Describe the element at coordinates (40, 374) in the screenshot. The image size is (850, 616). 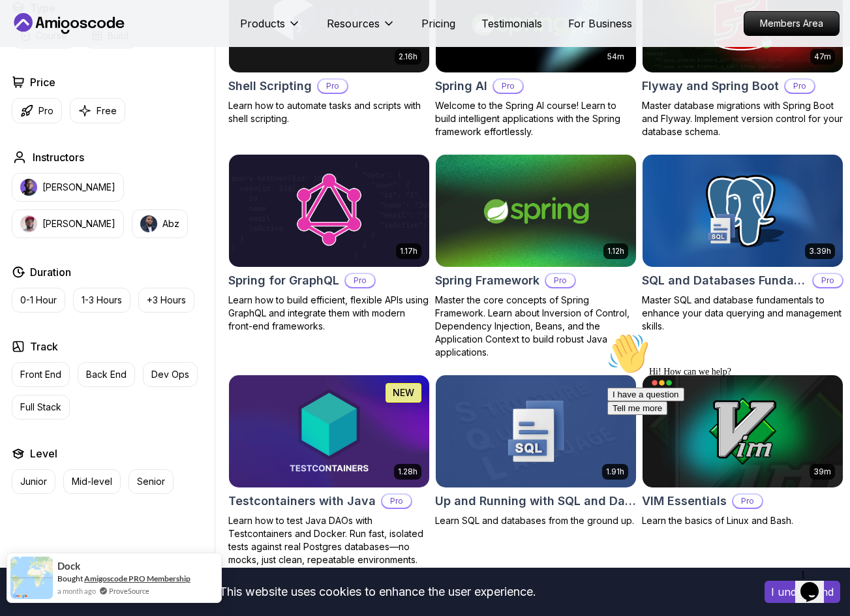
I see `p: Front End` at that location.